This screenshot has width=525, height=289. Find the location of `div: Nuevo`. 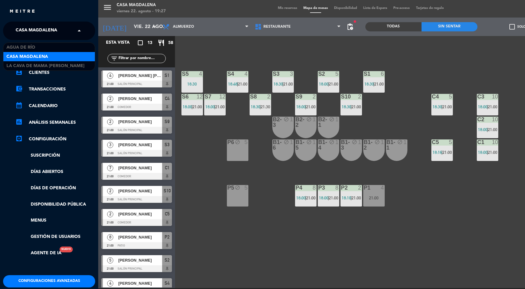

div: Nuevo is located at coordinates (66, 249).